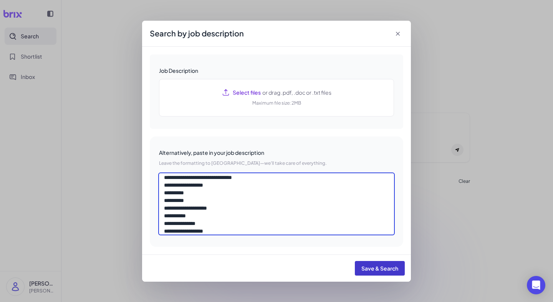 The image size is (553, 302). Describe the element at coordinates (296, 92) in the screenshot. I see `span: or drag .pdf, .doc or .txt files` at that location.